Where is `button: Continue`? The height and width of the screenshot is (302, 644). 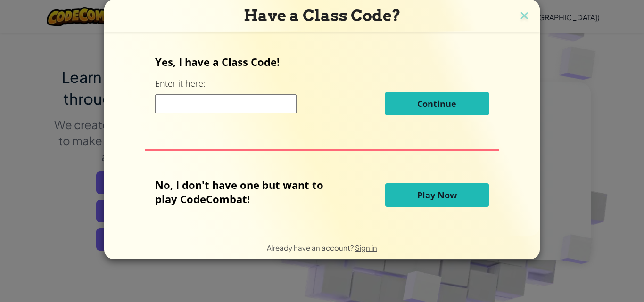 button: Continue is located at coordinates (437, 103).